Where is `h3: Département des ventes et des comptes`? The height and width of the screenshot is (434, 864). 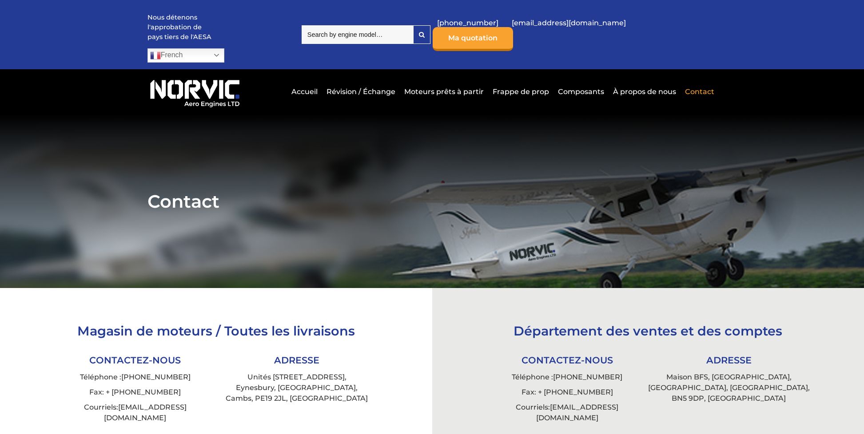
h3: Département des ventes et des comptes is located at coordinates (648, 331).